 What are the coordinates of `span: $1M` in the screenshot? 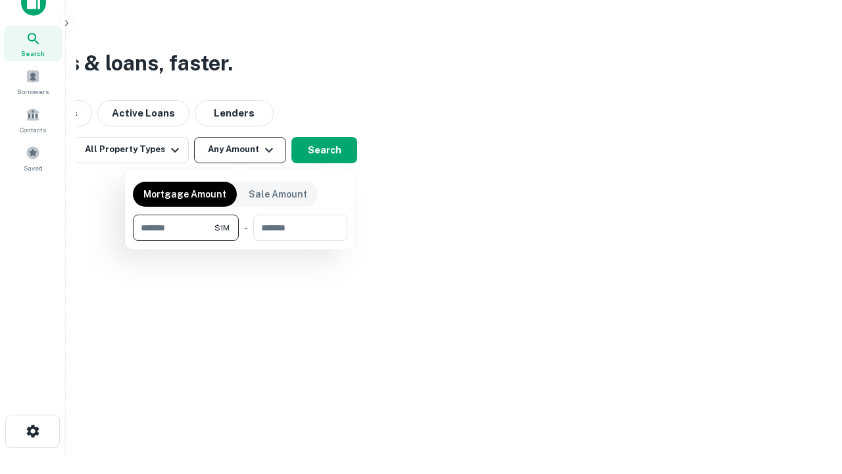 It's located at (222, 228).